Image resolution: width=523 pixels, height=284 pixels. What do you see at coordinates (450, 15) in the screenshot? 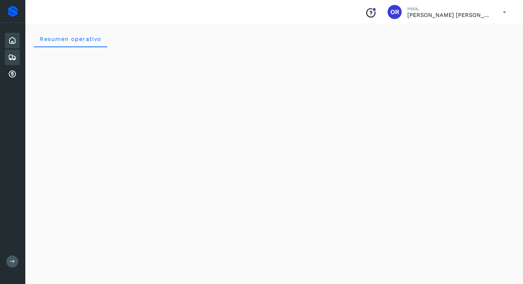
I see `p: Oscar Ramirez Nava` at bounding box center [450, 15].